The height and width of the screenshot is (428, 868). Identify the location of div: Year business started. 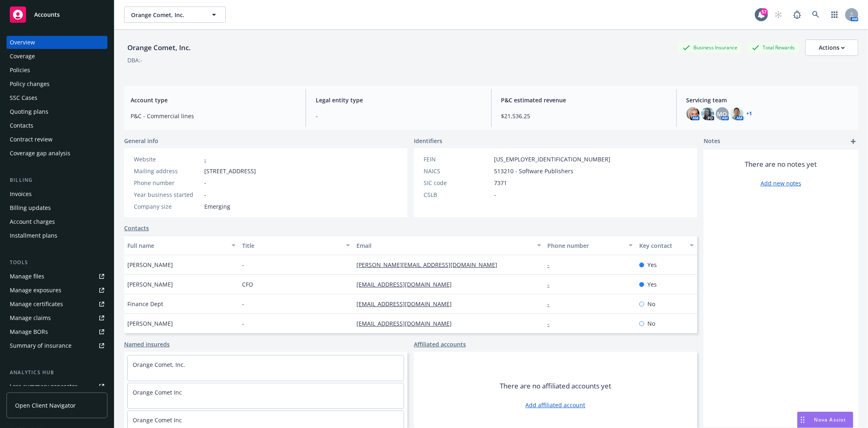
(167, 194).